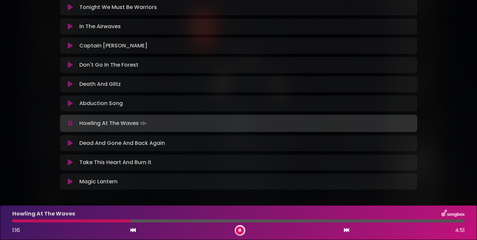  What do you see at coordinates (98, 182) in the screenshot?
I see `p: Magic Lantern` at bounding box center [98, 182].